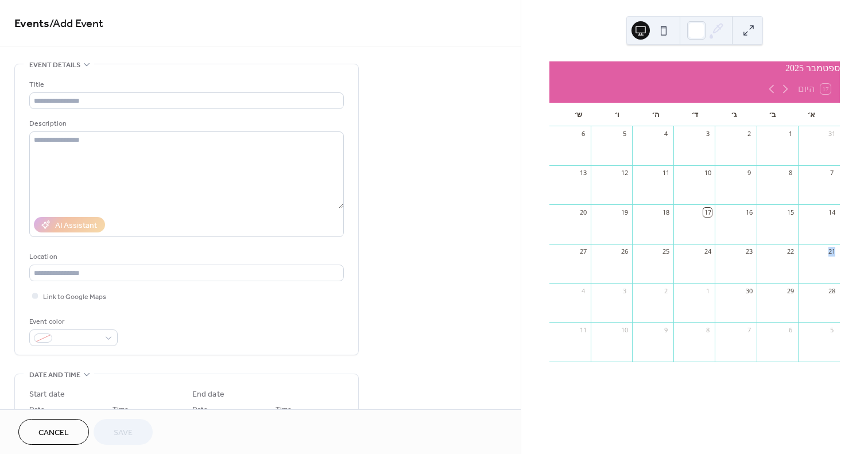 Image resolution: width=868 pixels, height=454 pixels. What do you see at coordinates (773, 115) in the screenshot?
I see `div: ב׳` at bounding box center [773, 115].